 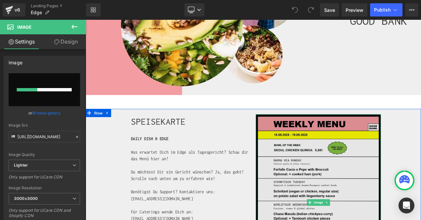 I want to click on p: Was erwartet Dich im Edge als Tagesgericht? Schau dir das Menü hier an!, so click(x=127, y=162).